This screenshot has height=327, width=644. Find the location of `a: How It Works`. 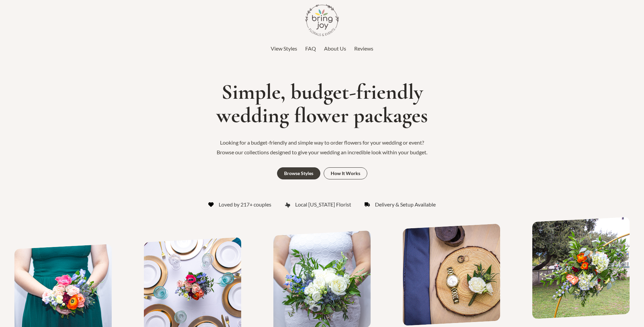

a: How It Works is located at coordinates (345, 173).